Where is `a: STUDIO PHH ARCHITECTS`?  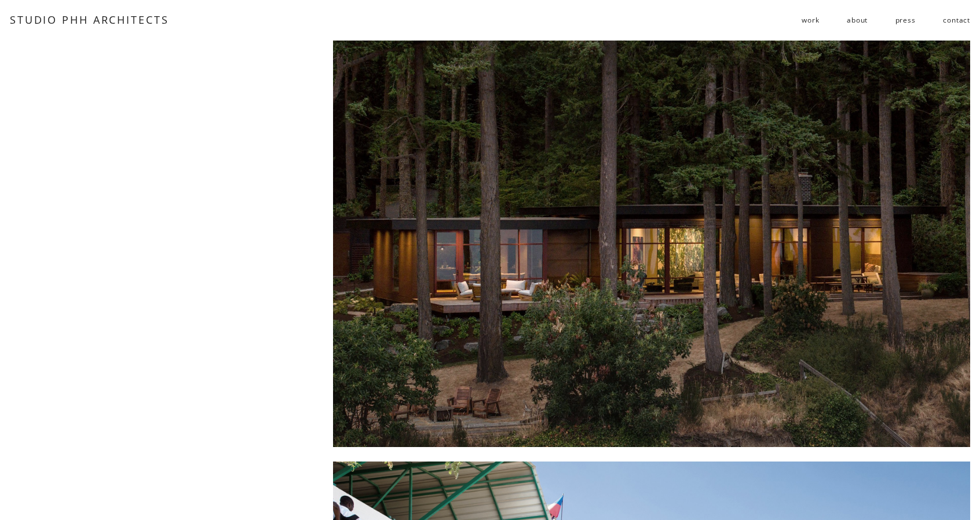
a: STUDIO PHH ARCHITECTS is located at coordinates (89, 20).